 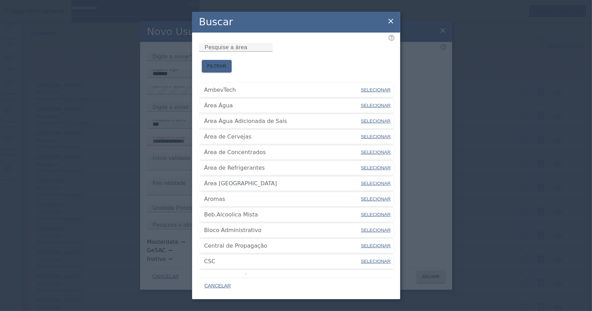 I want to click on span: Bloco Administrativo, so click(x=282, y=231).